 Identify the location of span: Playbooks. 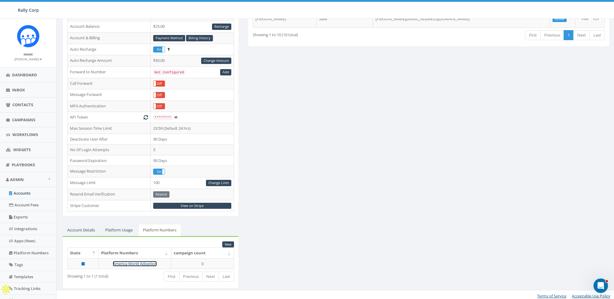
(23, 165).